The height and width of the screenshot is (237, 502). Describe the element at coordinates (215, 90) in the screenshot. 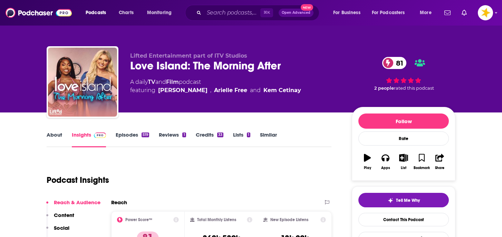

I see `span: featuring` at that location.